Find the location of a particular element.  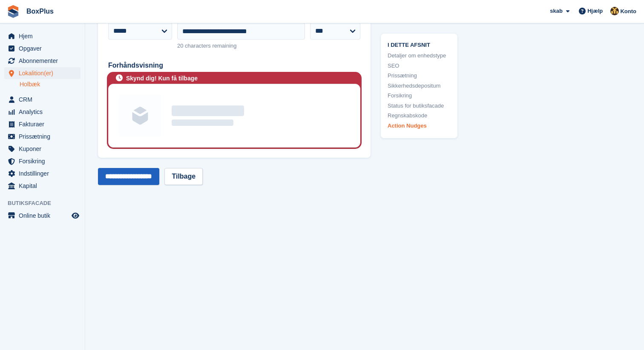

a: Detaljer om enhedstype is located at coordinates (420, 56).